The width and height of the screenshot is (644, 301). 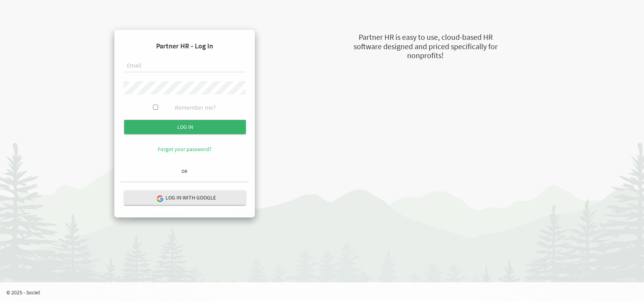 What do you see at coordinates (325, 292) in the screenshot?
I see `p: © 2025 - Societ` at bounding box center [325, 292].